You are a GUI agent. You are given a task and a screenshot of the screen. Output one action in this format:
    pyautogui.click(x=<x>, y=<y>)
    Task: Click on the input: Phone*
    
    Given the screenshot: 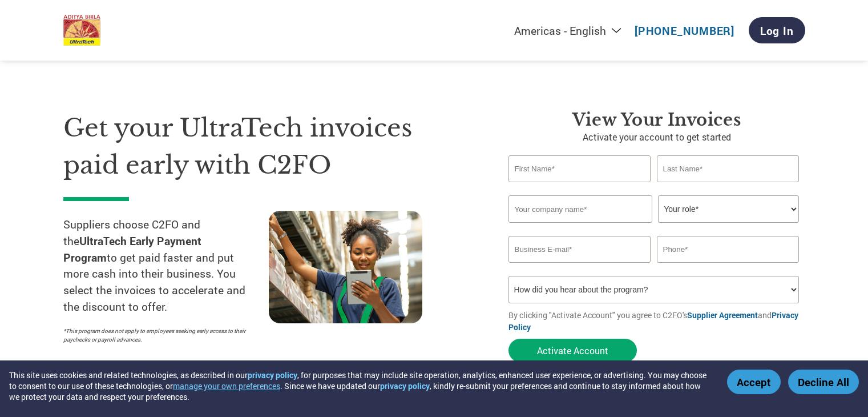 What is the action you would take?
    pyautogui.click(x=728, y=249)
    